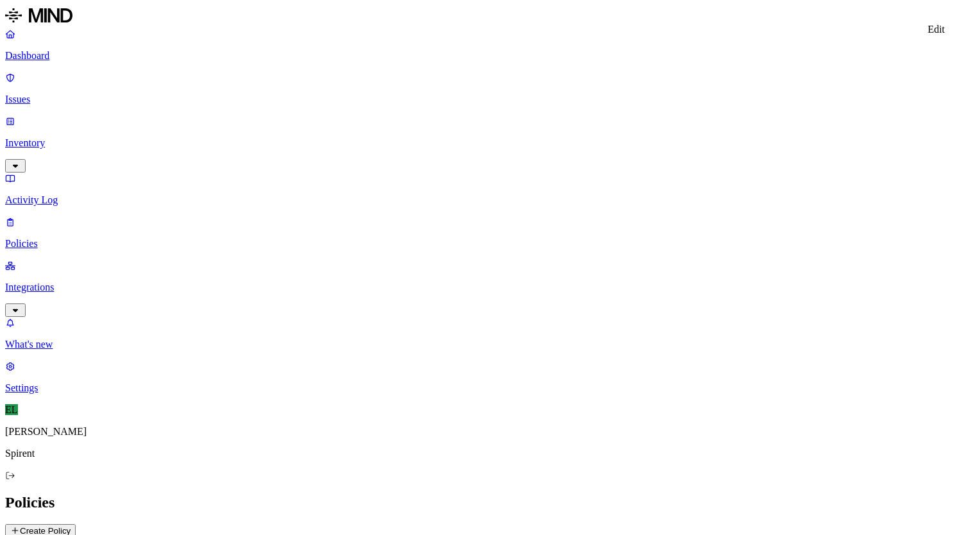 Image resolution: width=980 pixels, height=535 pixels. I want to click on h2: Policies, so click(490, 502).